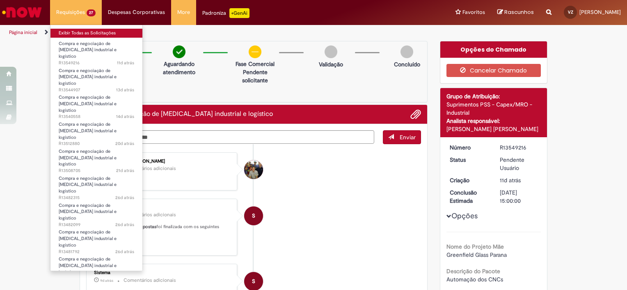 This screenshot has width=627, height=290. What do you see at coordinates (162, 237) in the screenshot?
I see `p: A tarefa de foi finalizada com os seguintes comentários. Em negociacao` at bounding box center [162, 237].